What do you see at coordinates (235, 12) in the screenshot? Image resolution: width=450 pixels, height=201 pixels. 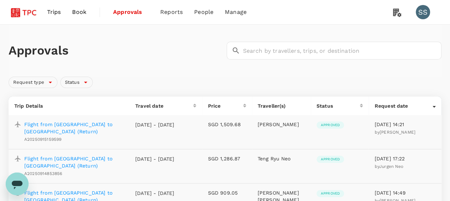 I see `span: Manage` at bounding box center [235, 12].